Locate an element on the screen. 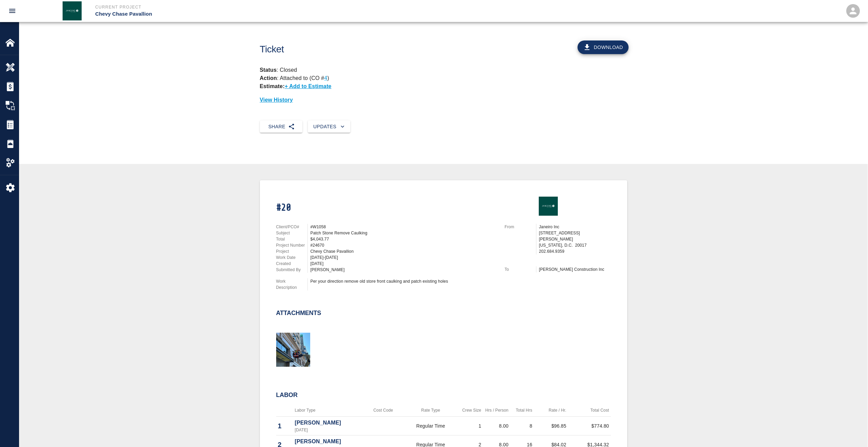 The image size is (868, 447). th: Rate Type is located at coordinates (430, 410).